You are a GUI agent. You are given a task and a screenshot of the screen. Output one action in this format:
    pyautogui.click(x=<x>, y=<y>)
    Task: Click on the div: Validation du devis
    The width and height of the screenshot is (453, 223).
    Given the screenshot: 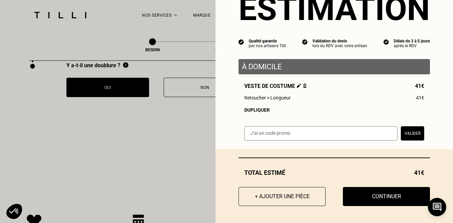 What is the action you would take?
    pyautogui.click(x=340, y=41)
    